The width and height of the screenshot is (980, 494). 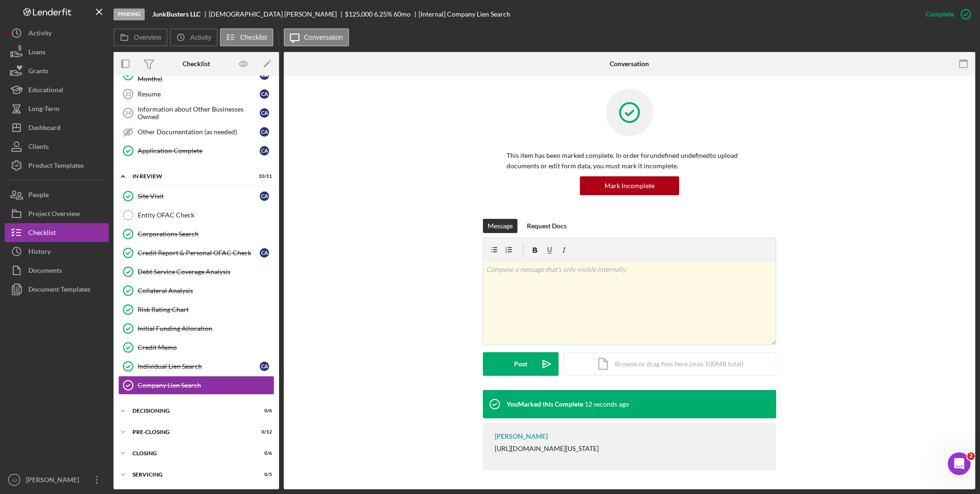 I want to click on a: Product Templates, so click(x=57, y=165).